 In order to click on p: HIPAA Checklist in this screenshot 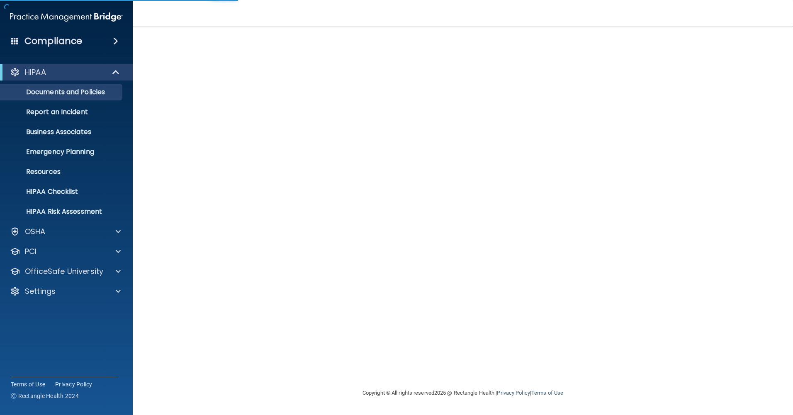, I will do `click(62, 192)`.